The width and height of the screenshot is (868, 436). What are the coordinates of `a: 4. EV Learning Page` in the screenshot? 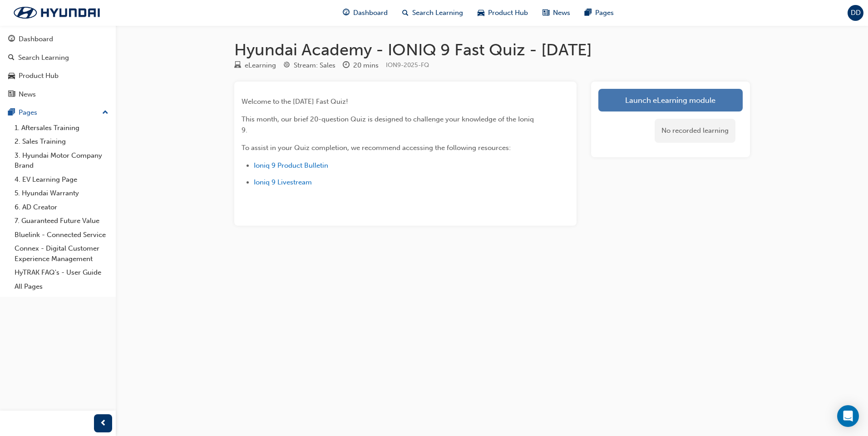 It's located at (61, 180).